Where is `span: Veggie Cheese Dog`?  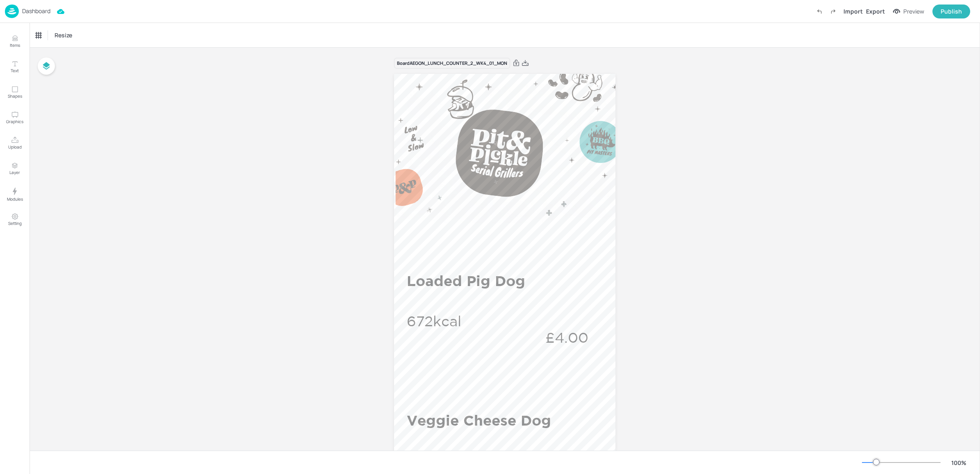 span: Veggie Cheese Dog is located at coordinates (479, 420).